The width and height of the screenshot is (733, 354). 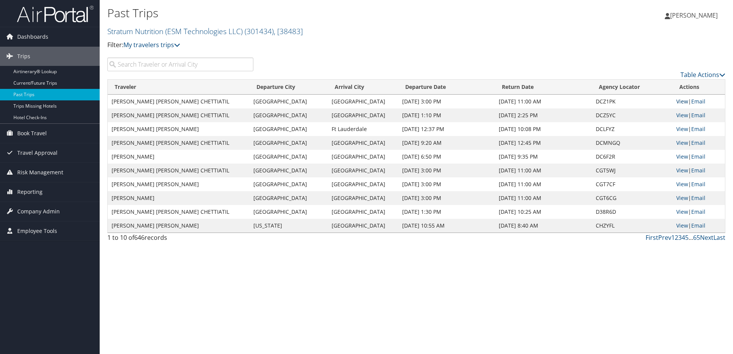 I want to click on a: Table Actions, so click(x=703, y=75).